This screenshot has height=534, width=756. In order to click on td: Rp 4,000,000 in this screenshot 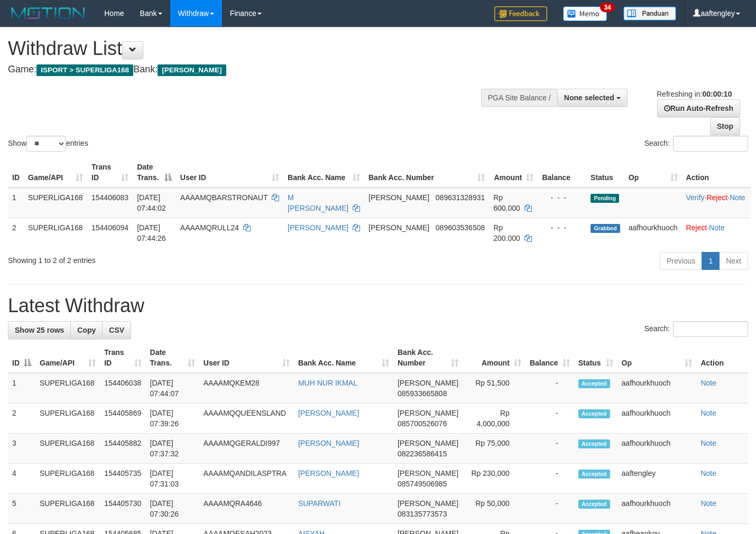, I will do `click(494, 419)`.